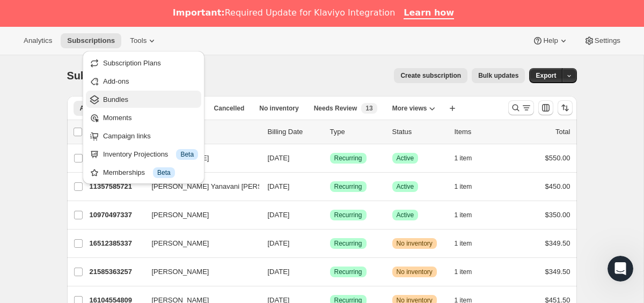  I want to click on span: Tools, so click(138, 41).